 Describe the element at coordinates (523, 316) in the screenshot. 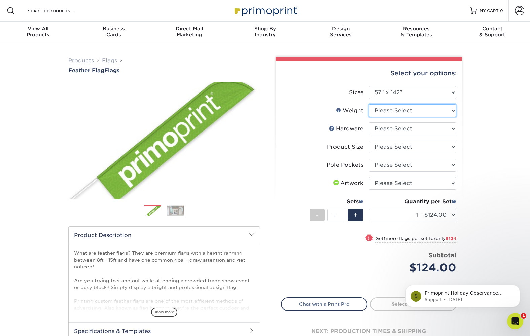

I see `span: 1` at that location.